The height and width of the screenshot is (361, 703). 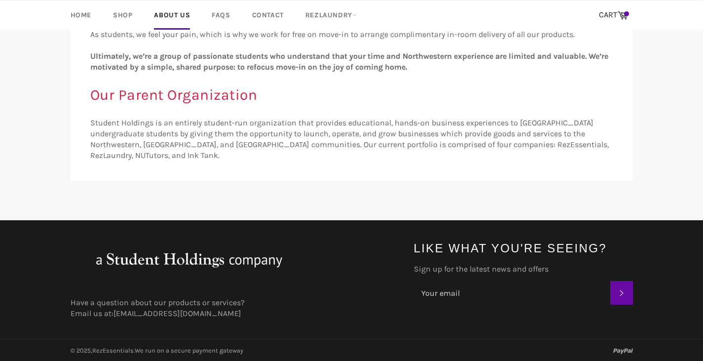 I want to click on label: Sign up for the latest news and offers, so click(x=523, y=269).